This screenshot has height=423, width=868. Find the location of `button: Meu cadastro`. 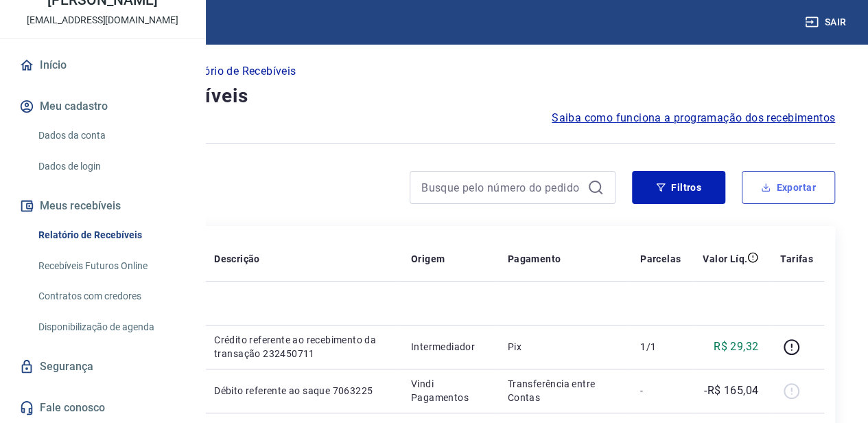

button: Meu cadastro is located at coordinates (103, 107).